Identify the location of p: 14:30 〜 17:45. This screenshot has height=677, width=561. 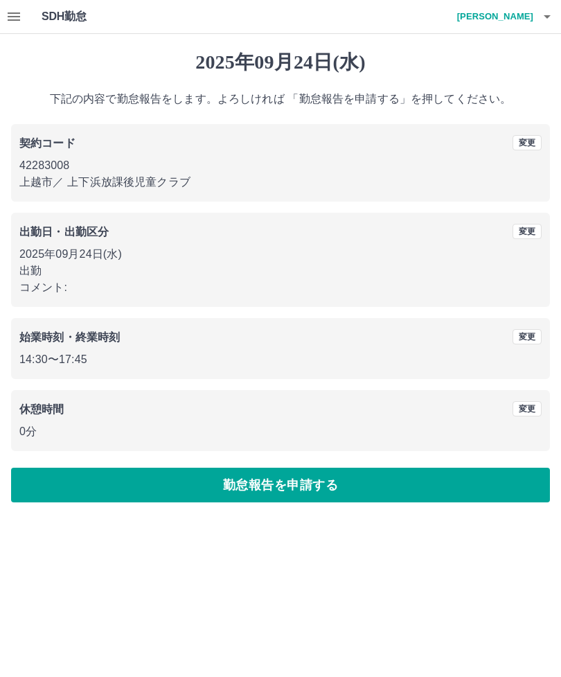
(280, 359).